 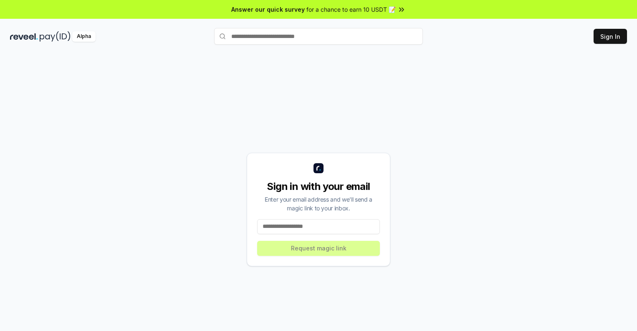 I want to click on img: logo_small, so click(x=318, y=168).